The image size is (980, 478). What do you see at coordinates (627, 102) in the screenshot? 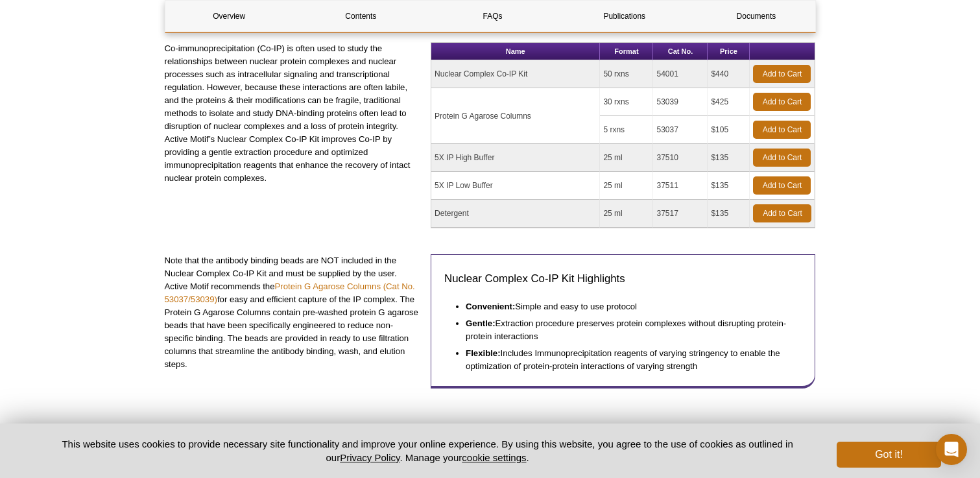
I see `td: 30 rxns` at bounding box center [627, 102].